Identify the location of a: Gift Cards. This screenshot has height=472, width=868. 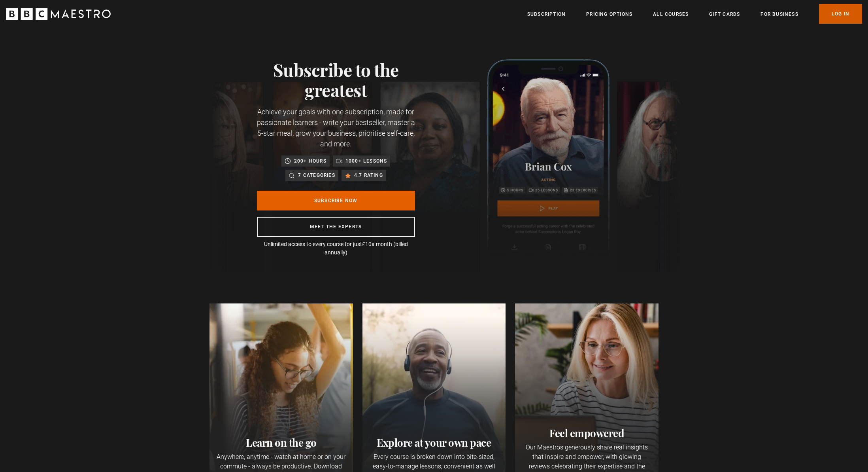
(725, 14).